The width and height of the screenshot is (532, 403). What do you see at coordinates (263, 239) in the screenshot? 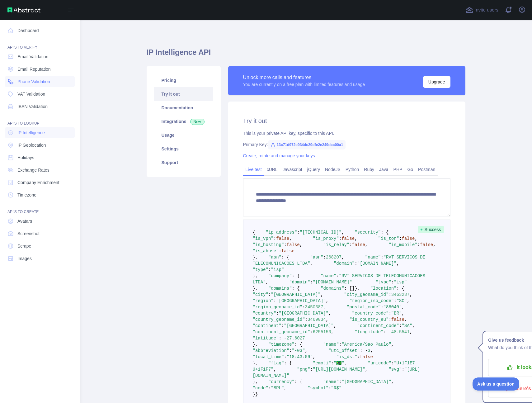
I see `span: "is_vpn"` at bounding box center [263, 239].